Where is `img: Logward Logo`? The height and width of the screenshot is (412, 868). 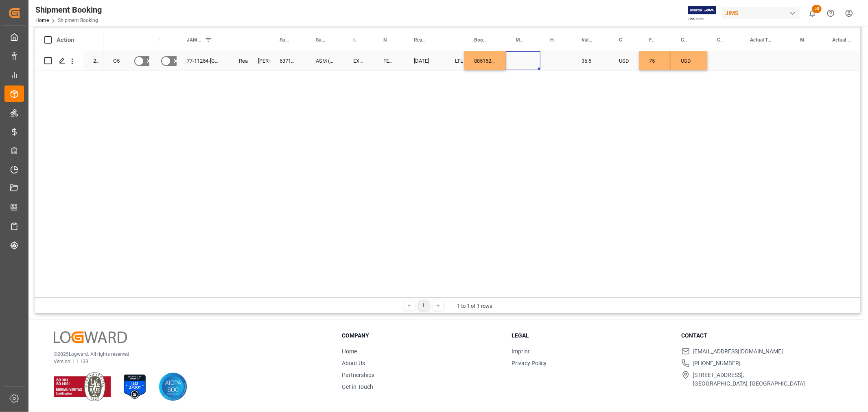 img: Logward Logo is located at coordinates (90, 337).